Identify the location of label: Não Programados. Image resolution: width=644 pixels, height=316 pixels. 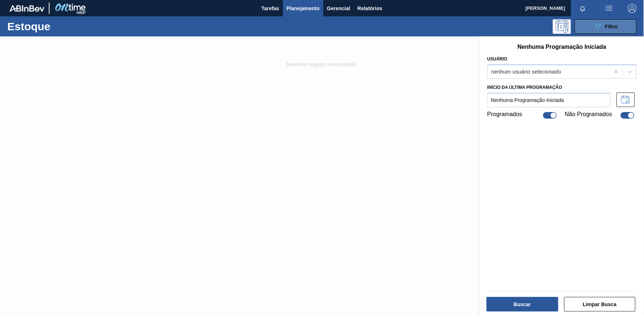
(588, 115).